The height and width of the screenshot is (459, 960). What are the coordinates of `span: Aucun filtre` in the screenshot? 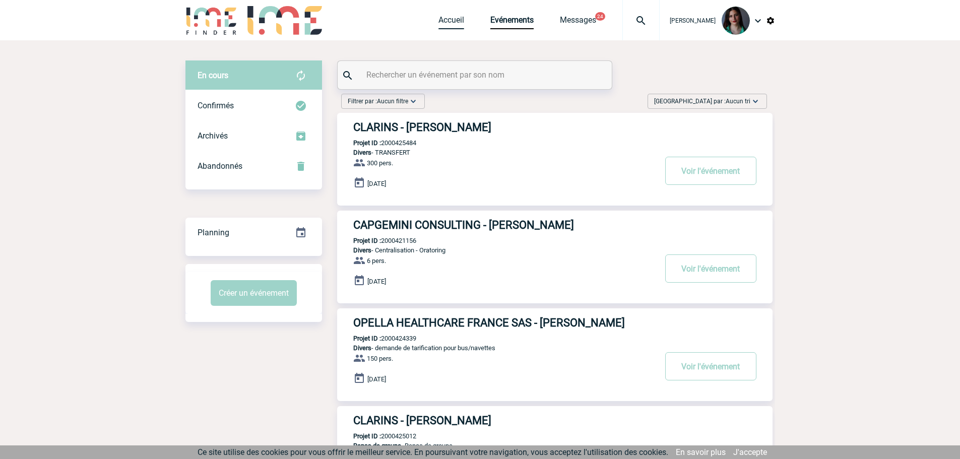 It's located at (393, 101).